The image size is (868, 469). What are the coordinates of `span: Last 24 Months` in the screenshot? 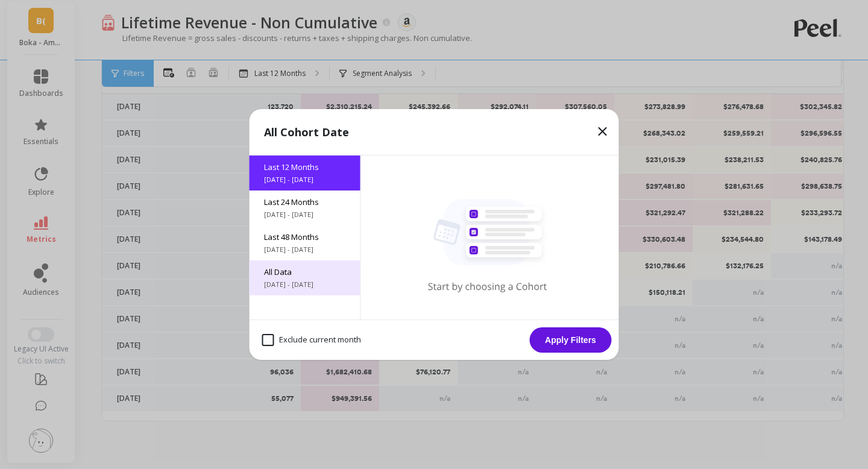 It's located at (305, 202).